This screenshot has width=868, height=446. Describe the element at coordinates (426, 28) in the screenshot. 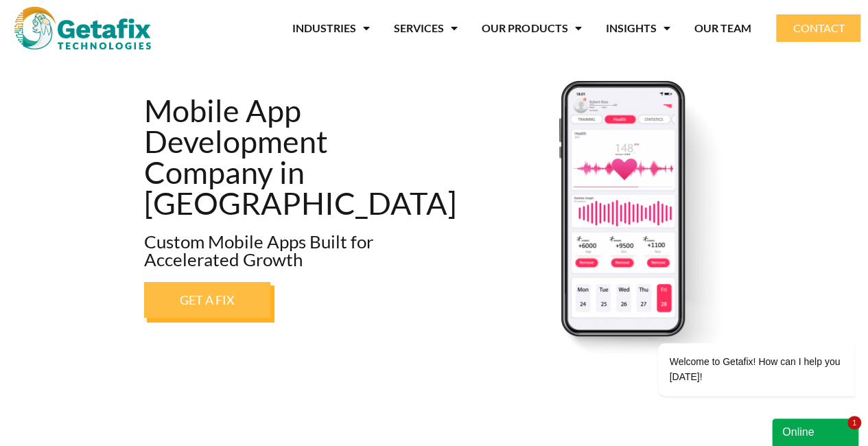

I see `a: SERVICES` at that location.